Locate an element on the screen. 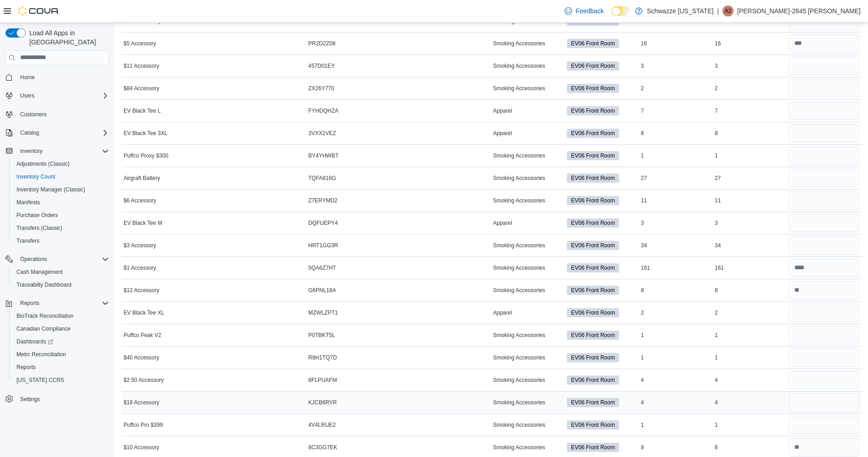 The width and height of the screenshot is (868, 457). span: Feedback is located at coordinates (589, 11).